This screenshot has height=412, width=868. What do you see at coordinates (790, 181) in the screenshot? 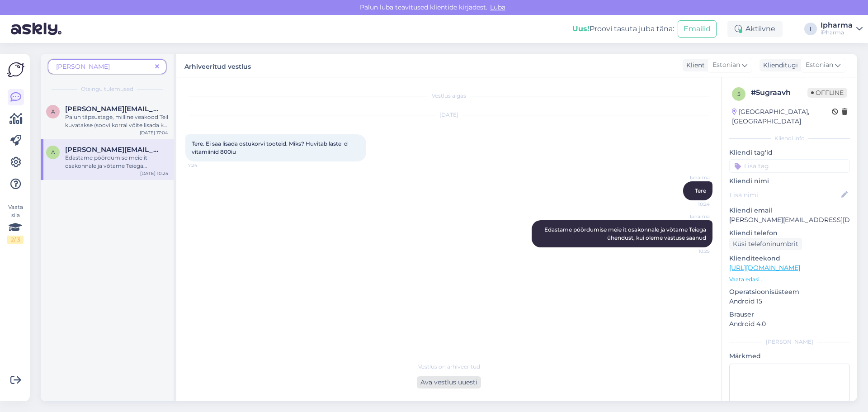
I see `p: Kliendi nimi` at bounding box center [790, 181].